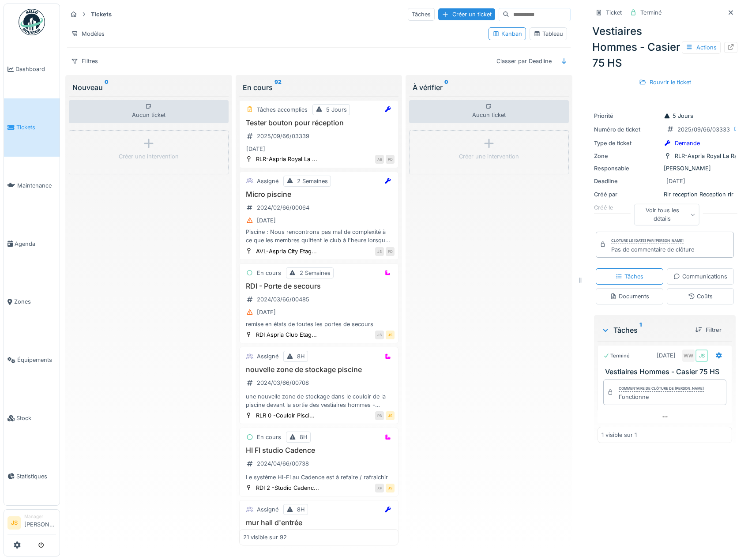  What do you see at coordinates (666, 214) in the screenshot?
I see `div: Voir tous les détails` at bounding box center [666, 214].